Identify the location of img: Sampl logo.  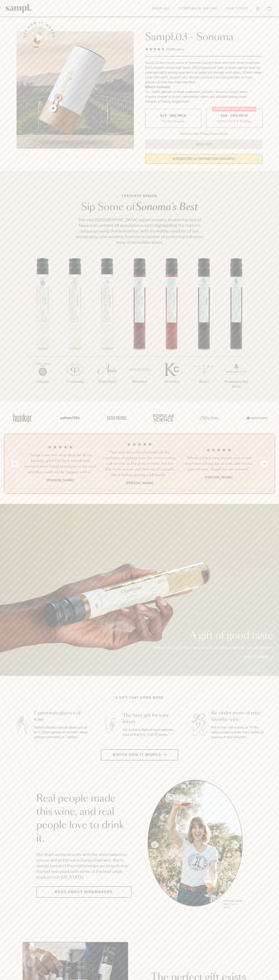
(19, 9).